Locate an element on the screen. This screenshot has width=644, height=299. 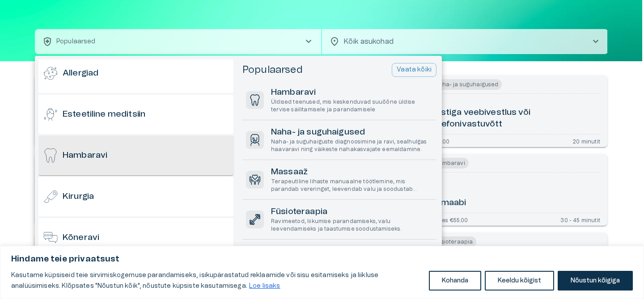
p: Kasutame küpsiseid teie sirvimiskogemuse parandamiseks, isikupärastatud reklaamide või sisu esita... is located at coordinates (216, 280).